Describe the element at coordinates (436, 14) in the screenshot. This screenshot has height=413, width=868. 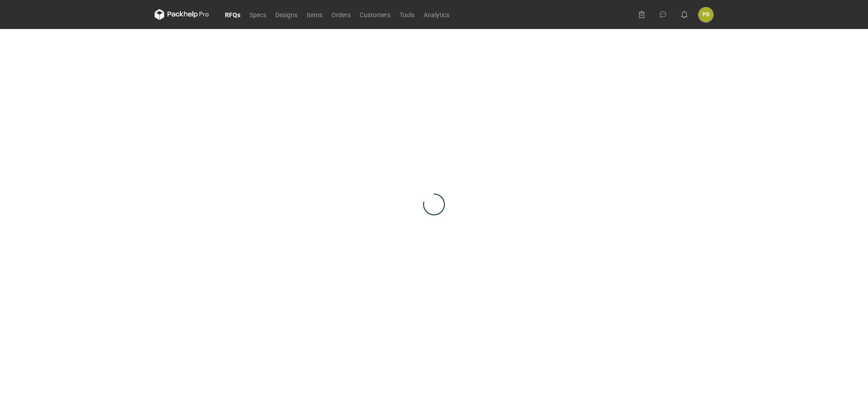
I see `a: Analytics` at that location.